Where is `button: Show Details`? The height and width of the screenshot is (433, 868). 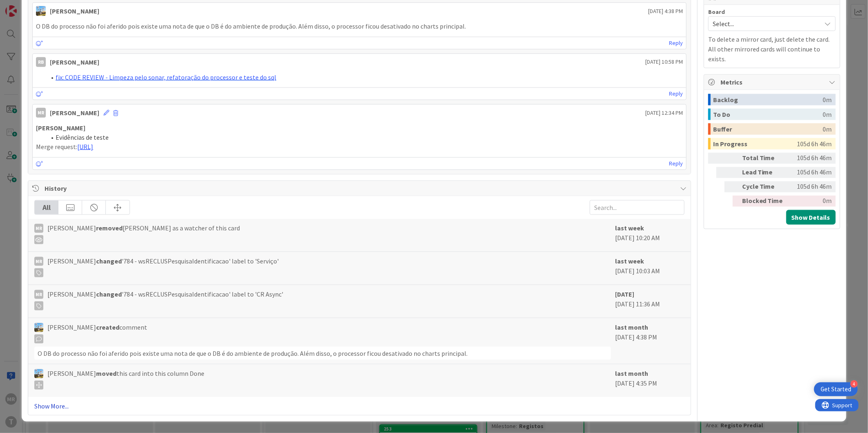 button: Show Details is located at coordinates (811, 217).